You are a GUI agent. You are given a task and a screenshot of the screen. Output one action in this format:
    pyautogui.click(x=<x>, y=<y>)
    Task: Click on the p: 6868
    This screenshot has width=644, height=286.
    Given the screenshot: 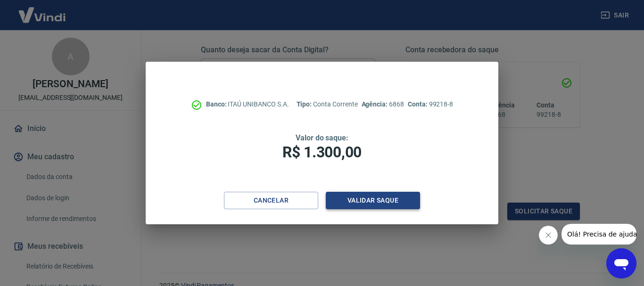 What is the action you would take?
    pyautogui.click(x=383, y=104)
    